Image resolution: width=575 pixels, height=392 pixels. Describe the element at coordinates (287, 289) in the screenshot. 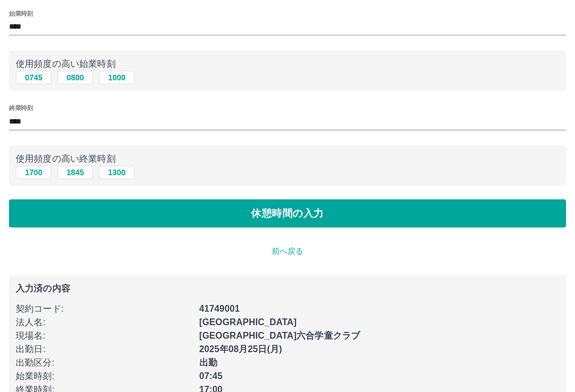

I see `p: 入力済の内容` at that location.